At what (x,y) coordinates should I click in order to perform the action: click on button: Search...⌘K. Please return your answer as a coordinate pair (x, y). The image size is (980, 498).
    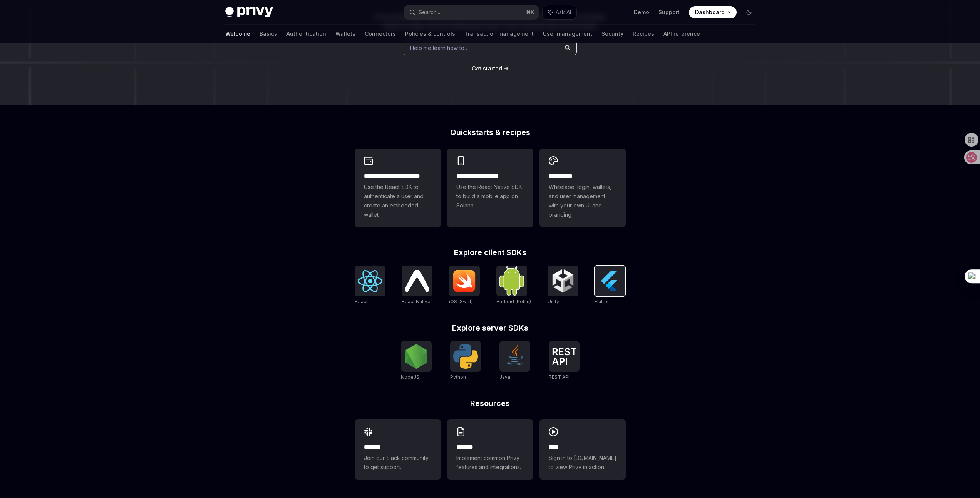
    Looking at the image, I should click on (471, 12).